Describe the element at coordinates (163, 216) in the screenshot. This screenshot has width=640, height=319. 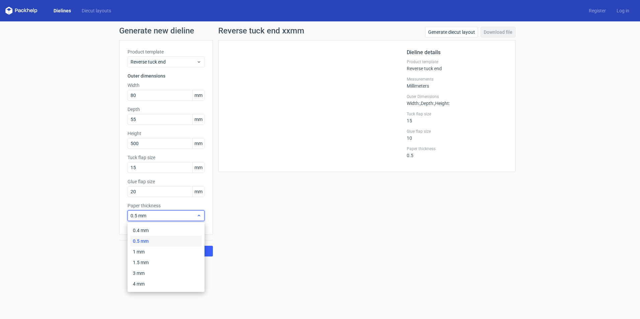
I see `span: 0.5 mm` at that location.